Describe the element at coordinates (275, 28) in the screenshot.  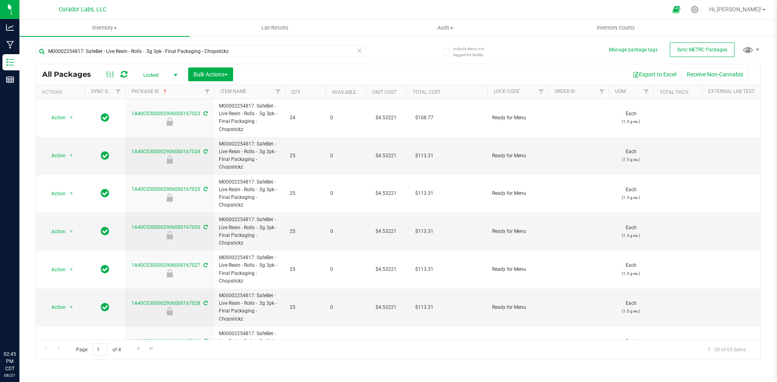
I see `a: Lab Results` at that location.